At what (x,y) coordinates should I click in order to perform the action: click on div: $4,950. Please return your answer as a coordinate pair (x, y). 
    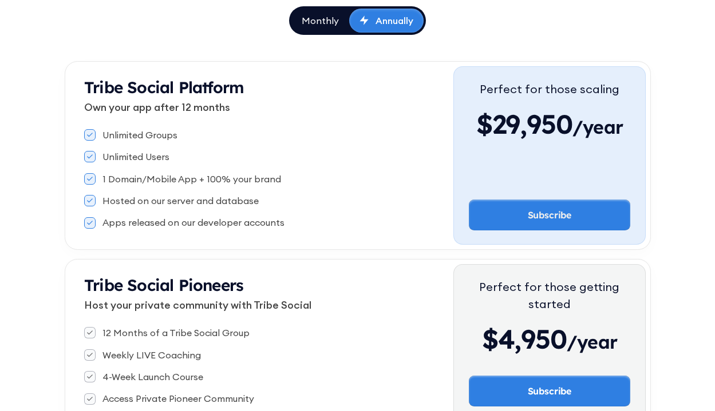
    Looking at the image, I should click on (549, 339).